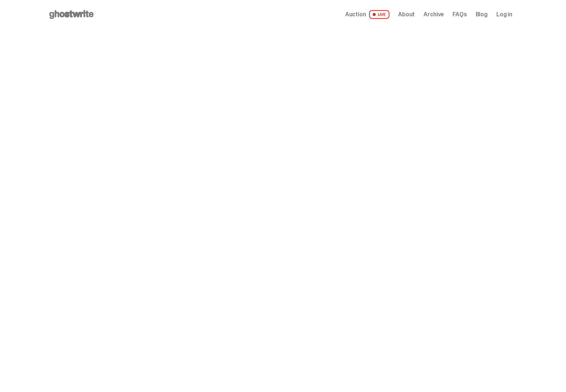  Describe the element at coordinates (434, 15) in the screenshot. I see `a: Archive` at that location.